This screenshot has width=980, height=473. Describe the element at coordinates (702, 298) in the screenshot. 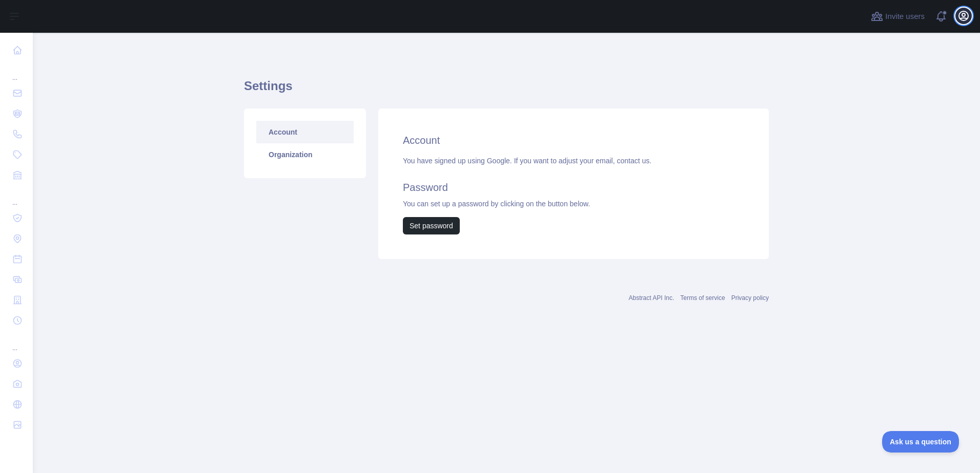

I see `a: Terms of service` at that location.